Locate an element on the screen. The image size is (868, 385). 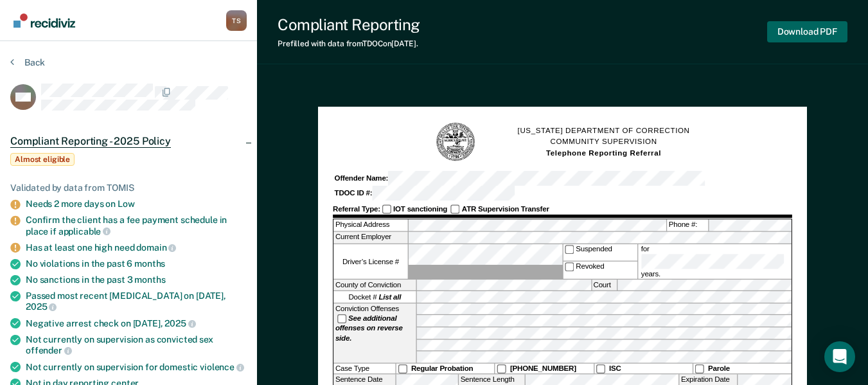
label: County of Conviction is located at coordinates (374, 284).